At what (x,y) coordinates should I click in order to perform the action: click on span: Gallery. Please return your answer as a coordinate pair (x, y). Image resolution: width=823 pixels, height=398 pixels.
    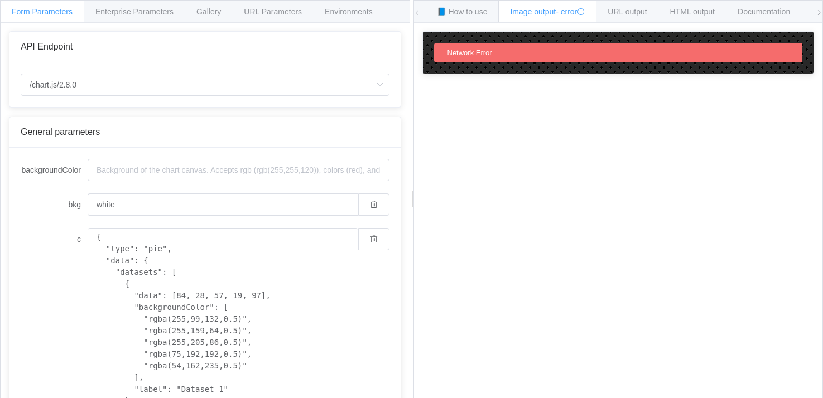
    Looking at the image, I should click on (209, 12).